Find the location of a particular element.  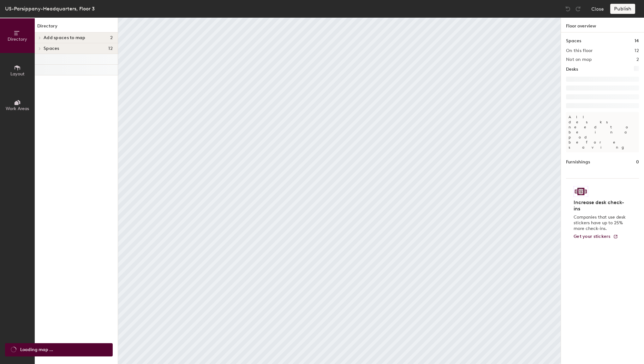

span: Loading map ... is located at coordinates (37, 350).